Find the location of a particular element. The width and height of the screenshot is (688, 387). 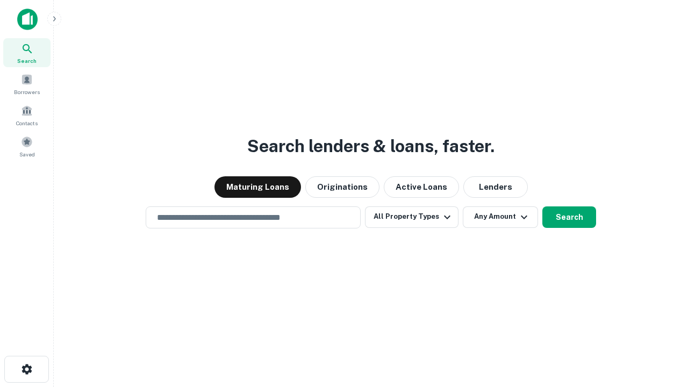

button: Active Loans is located at coordinates (421, 187).